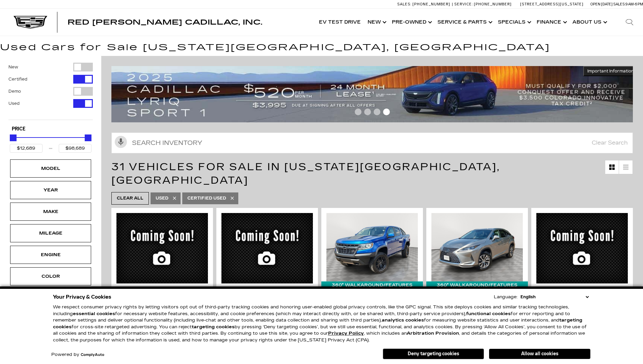  Describe the element at coordinates (358, 112) in the screenshot. I see `span: Go to slide 1` at that location.